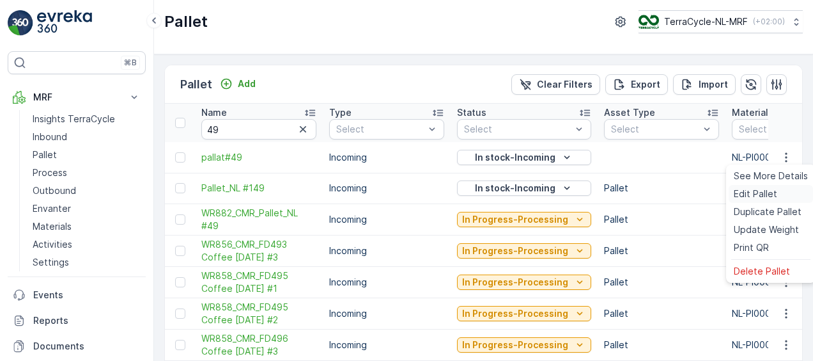 Image resolution: width=813 pixels, height=361 pixels. I want to click on p: Envanter, so click(52, 208).